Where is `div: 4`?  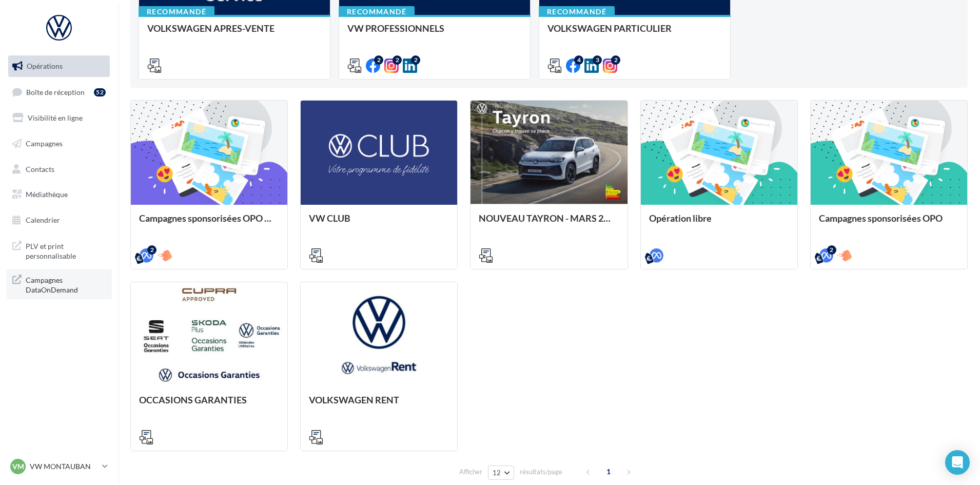
div: 4 is located at coordinates (579, 60).